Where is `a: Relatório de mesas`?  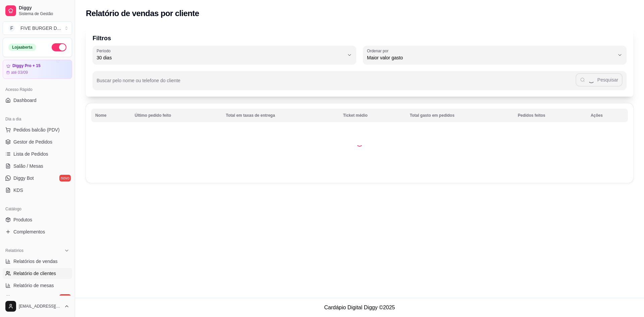 a: Relatório de mesas is located at coordinates (37, 286).